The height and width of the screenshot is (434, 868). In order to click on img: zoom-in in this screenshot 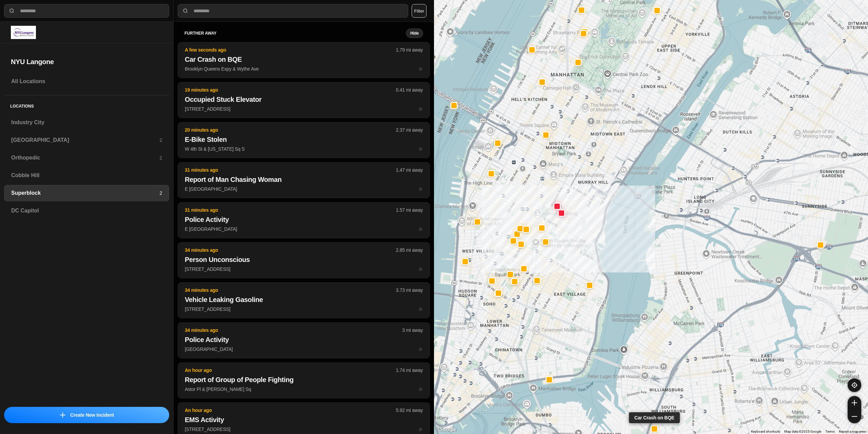, I will do `click(854, 402)`.